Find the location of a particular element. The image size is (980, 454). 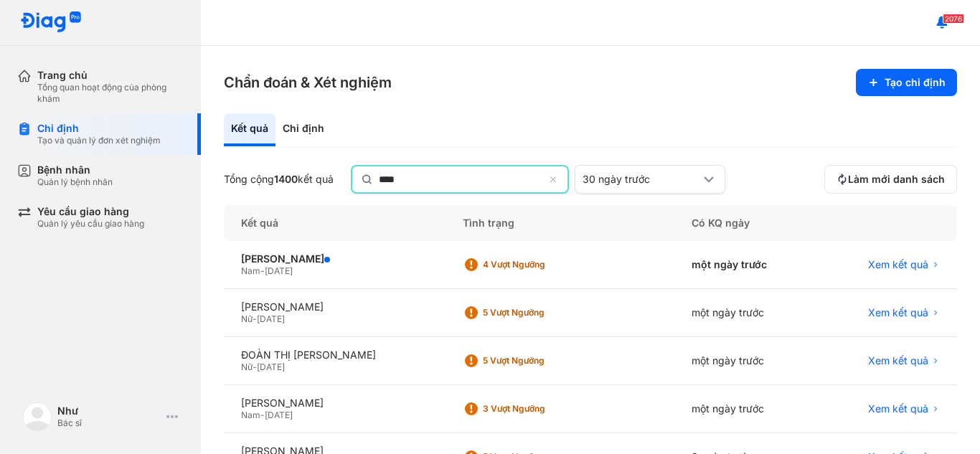

div: Quản lý bệnh nhân is located at coordinates (75, 183).